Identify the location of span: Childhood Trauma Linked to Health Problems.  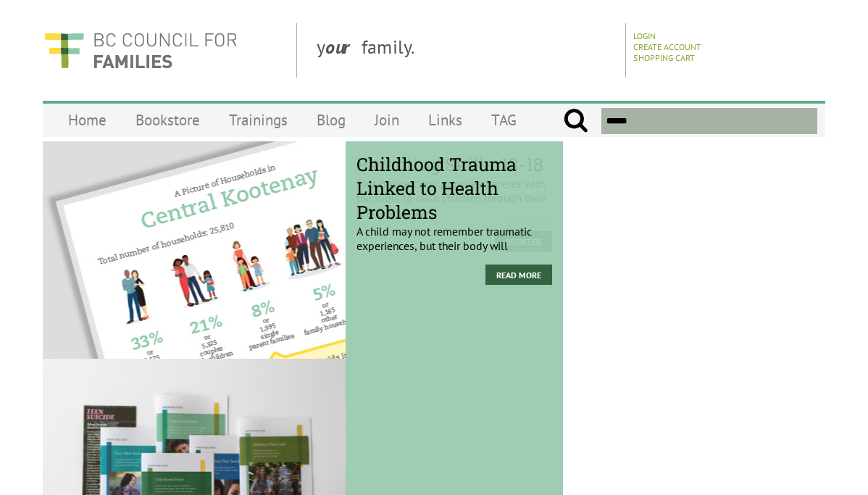
(454, 188).